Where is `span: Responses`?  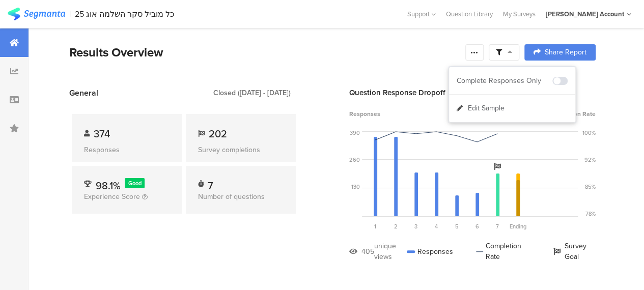 span: Responses is located at coordinates (364, 114).